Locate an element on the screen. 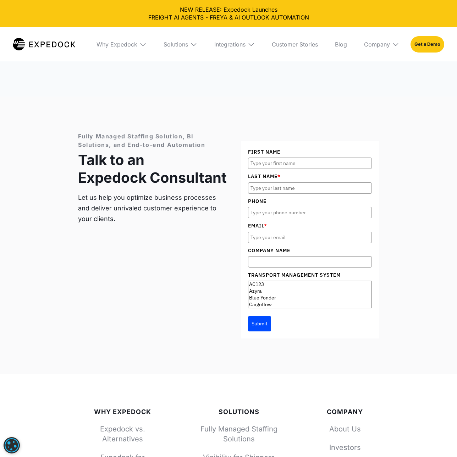 This screenshot has height=457, width=457. input: Type your last name is located at coordinates (309, 188).